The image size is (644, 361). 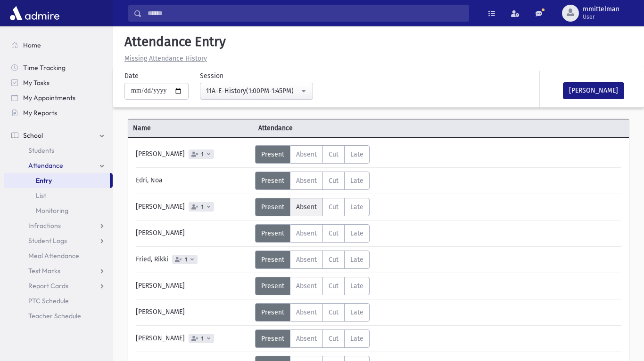 What do you see at coordinates (253, 90) in the screenshot?
I see `div: 11A-E-History(1:00PM-1:45PM)` at bounding box center [253, 90].